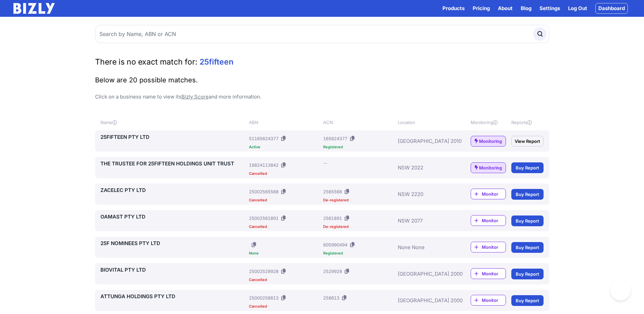  Describe the element at coordinates (335, 245) in the screenshot. I see `div: 605990494` at that location.